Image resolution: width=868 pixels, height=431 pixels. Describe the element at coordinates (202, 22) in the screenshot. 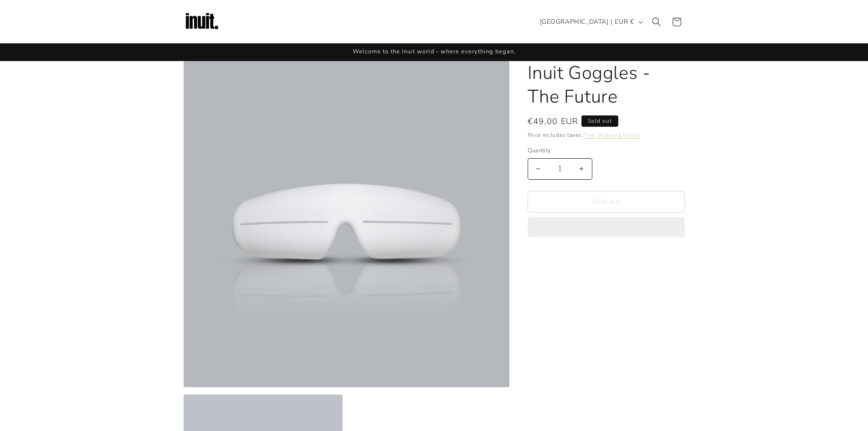

I see `img: Inuit Logo` at that location.